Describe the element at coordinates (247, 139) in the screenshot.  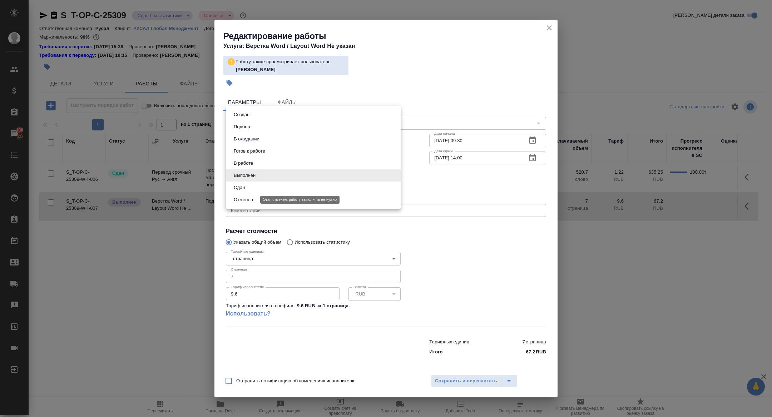
I see `button: В ожидании` at that location.